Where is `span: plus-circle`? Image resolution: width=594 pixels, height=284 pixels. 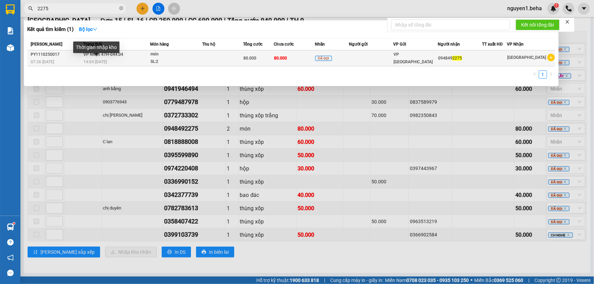
span: plus-circle is located at coordinates (551, 58).